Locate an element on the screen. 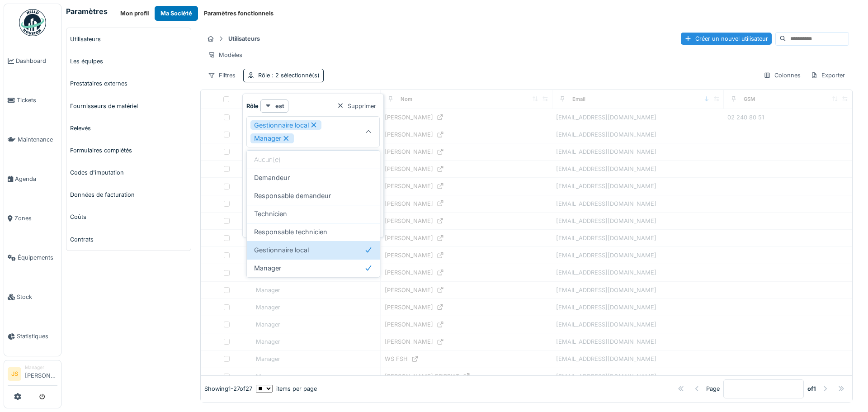  strong: est is located at coordinates (280, 106).